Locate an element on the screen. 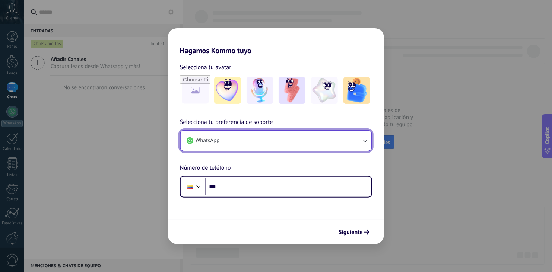  button: Siguiente is located at coordinates (354, 232).